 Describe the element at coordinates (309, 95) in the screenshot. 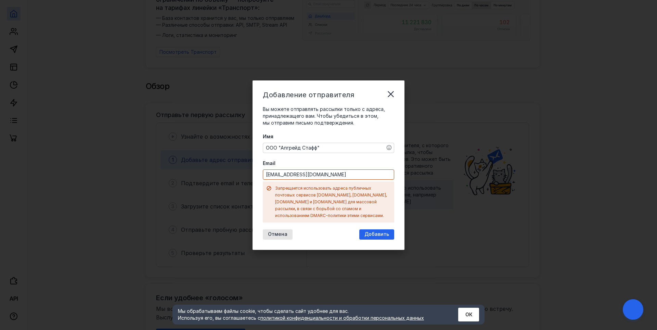

I see `span: Добавление отправителя` at that location.